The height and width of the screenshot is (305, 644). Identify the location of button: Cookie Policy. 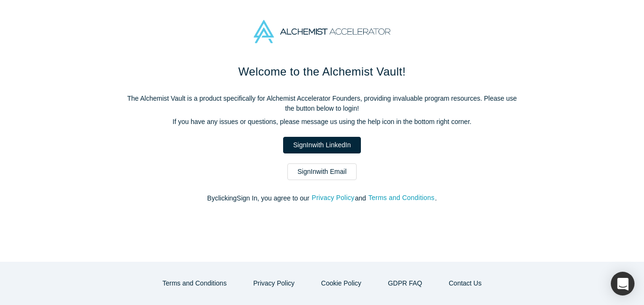
(341, 283).